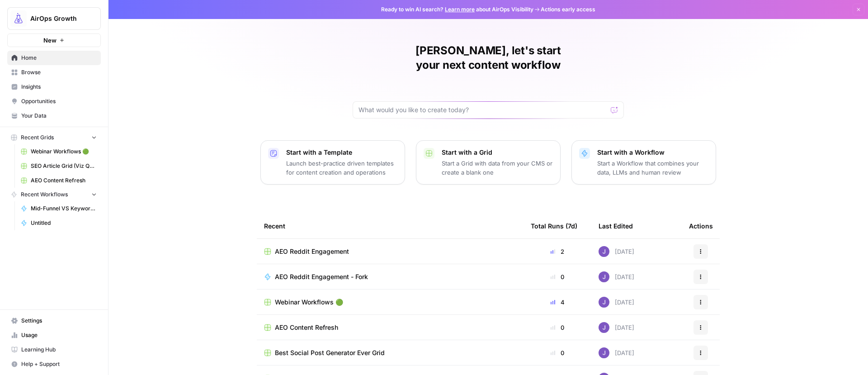  What do you see at coordinates (568, 10) in the screenshot?
I see `span: Actions early access` at bounding box center [568, 10].